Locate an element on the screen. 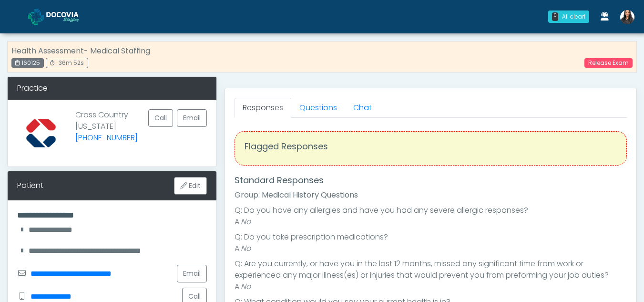 The image size is (644, 302). strong: Group: Medical History Questions is located at coordinates (296, 195).